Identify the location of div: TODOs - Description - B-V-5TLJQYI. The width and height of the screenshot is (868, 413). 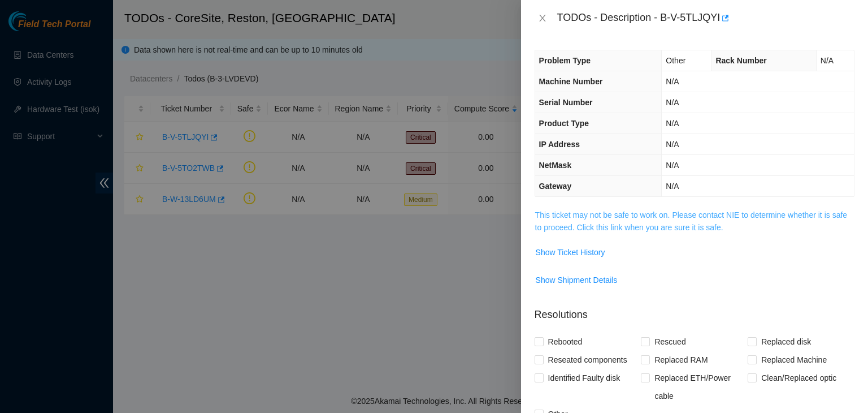
(706, 18).